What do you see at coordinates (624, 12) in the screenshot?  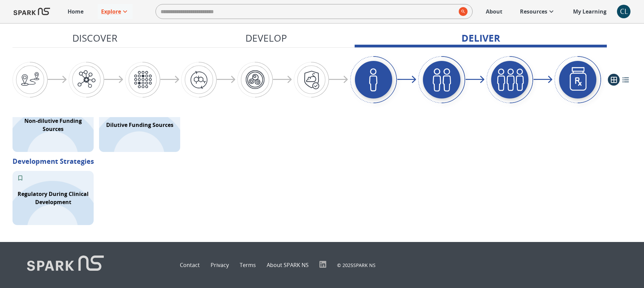 I see `button: account of current user` at bounding box center [624, 12].